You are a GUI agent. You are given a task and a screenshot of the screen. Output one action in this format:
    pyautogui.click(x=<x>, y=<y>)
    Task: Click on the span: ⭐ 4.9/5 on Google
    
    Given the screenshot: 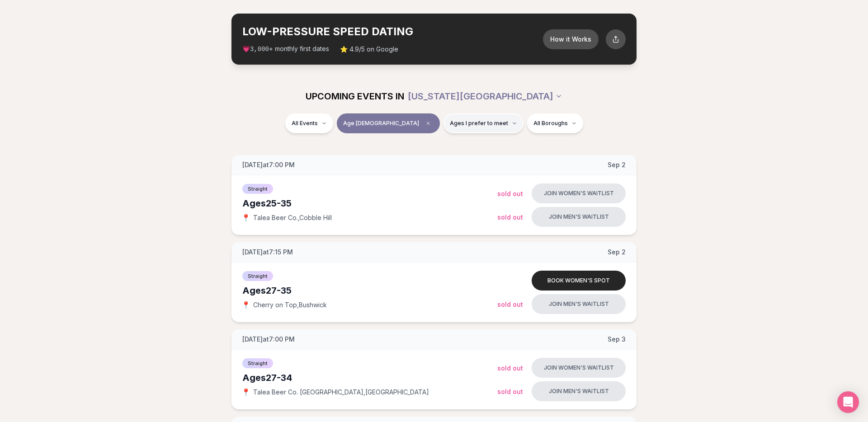 What is the action you would take?
    pyautogui.click(x=369, y=49)
    